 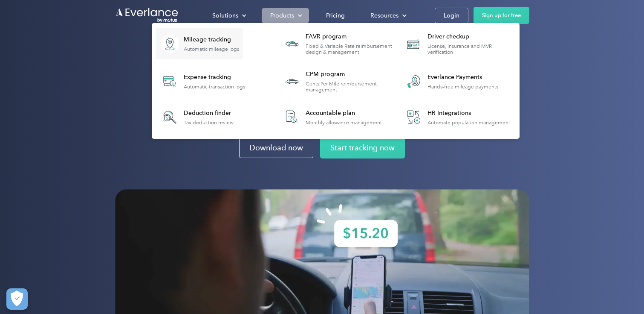 What do you see at coordinates (343, 123) in the screenshot?
I see `div: Monthly allowance management` at bounding box center [343, 123].